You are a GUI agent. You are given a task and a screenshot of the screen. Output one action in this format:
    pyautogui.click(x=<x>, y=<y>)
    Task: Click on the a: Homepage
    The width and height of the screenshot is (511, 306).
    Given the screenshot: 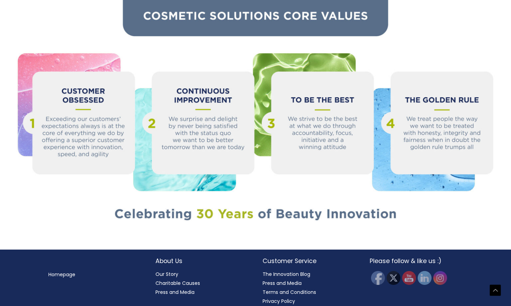 What is the action you would take?
    pyautogui.click(x=62, y=274)
    